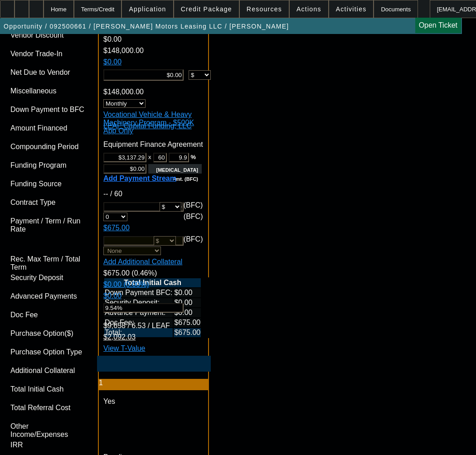 The image size is (476, 455). Describe the element at coordinates (144, 273) in the screenshot. I see `span: (0.46%)` at that location.